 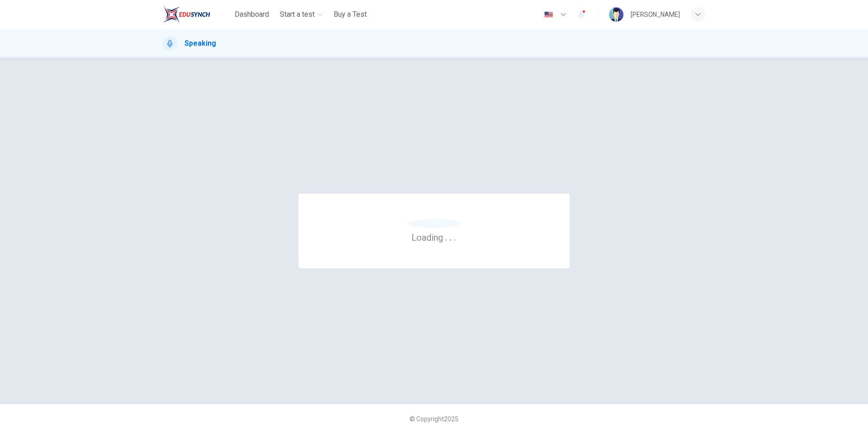 What do you see at coordinates (350, 14) in the screenshot?
I see `button: Buy a Test` at bounding box center [350, 14].